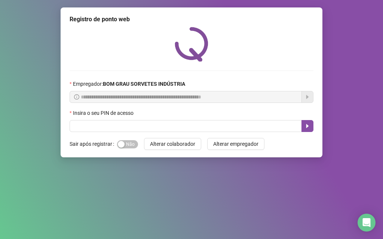 The image size is (383, 239). Describe the element at coordinates (144, 84) in the screenshot. I see `strong: BOM GRAU SORVETES INDÚSTRIA` at that location.